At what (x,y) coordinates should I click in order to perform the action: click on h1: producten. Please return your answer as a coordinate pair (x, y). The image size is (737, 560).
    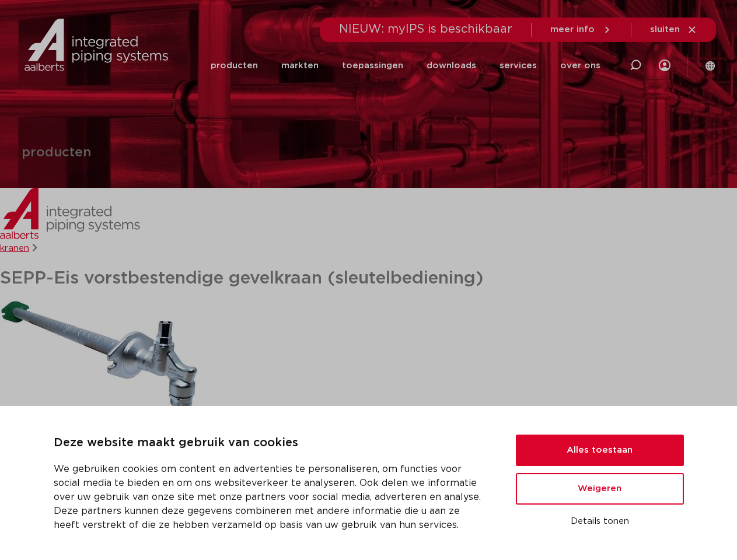
    Looking at the image, I should click on (56, 153).